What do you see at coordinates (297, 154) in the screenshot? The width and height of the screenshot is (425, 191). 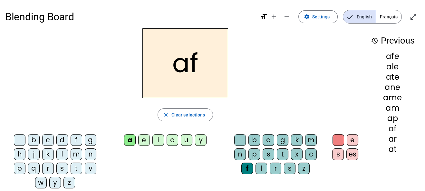 I see `div: x` at bounding box center [297, 154].